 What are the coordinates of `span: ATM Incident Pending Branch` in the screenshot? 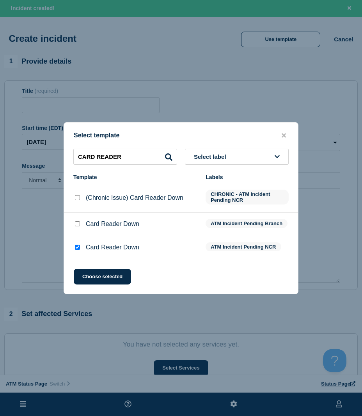 It's located at (247, 223).